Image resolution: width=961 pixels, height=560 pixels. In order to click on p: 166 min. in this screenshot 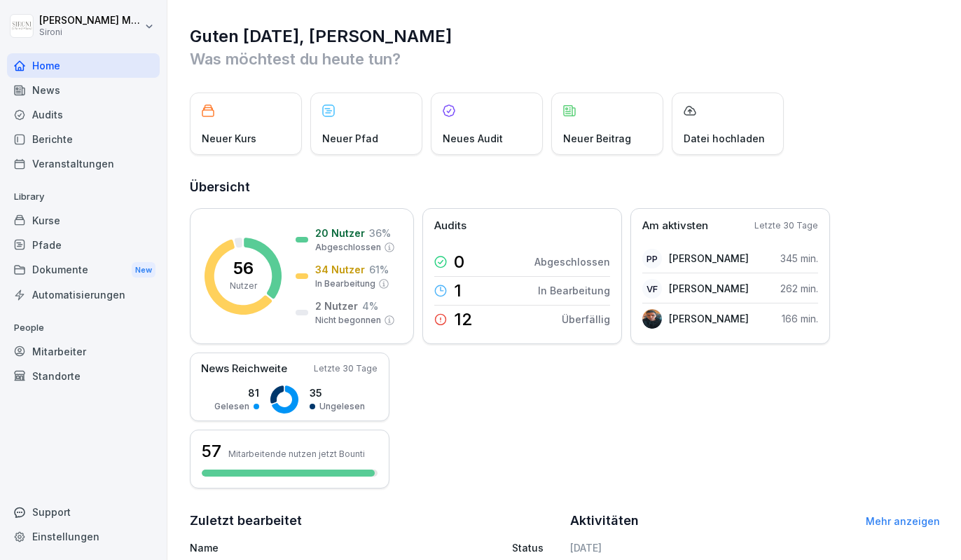, I will do `click(800, 318)`.